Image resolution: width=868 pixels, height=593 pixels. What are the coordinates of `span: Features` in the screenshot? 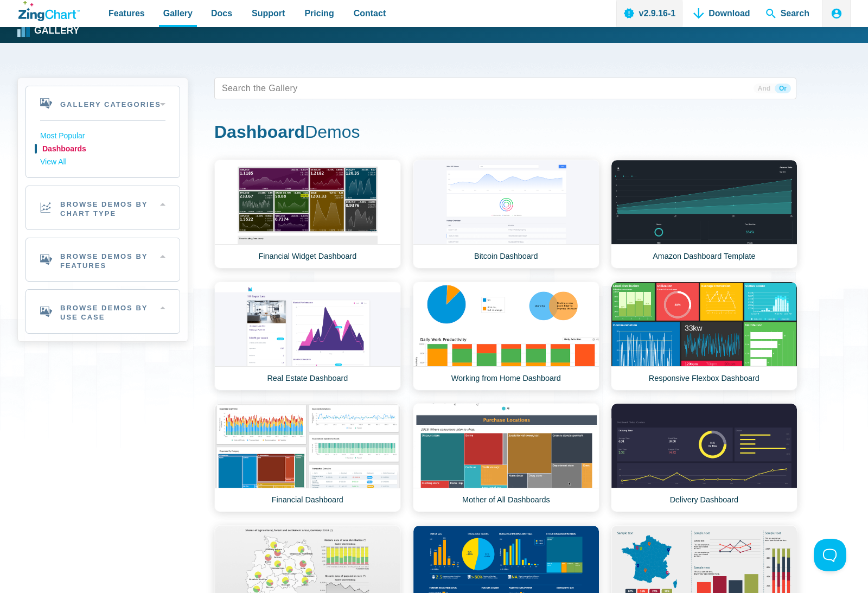 It's located at (126, 13).